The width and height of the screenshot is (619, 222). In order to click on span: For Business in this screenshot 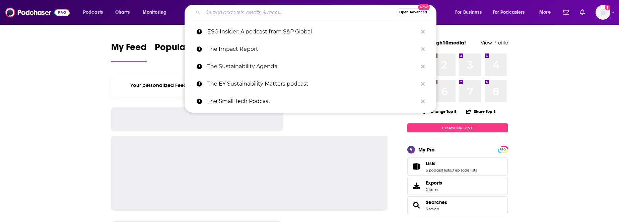, I will do `click(468, 12)`.